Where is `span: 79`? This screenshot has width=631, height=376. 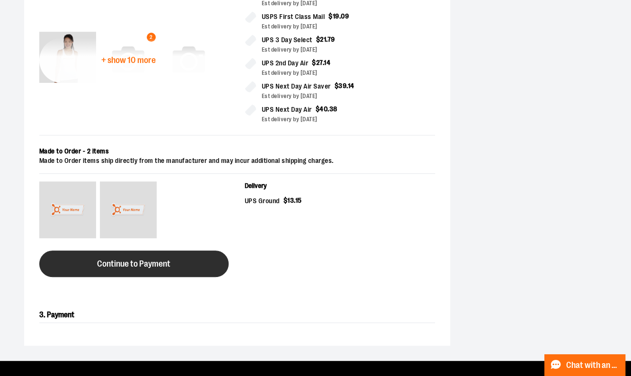 span: 79 is located at coordinates (331, 39).